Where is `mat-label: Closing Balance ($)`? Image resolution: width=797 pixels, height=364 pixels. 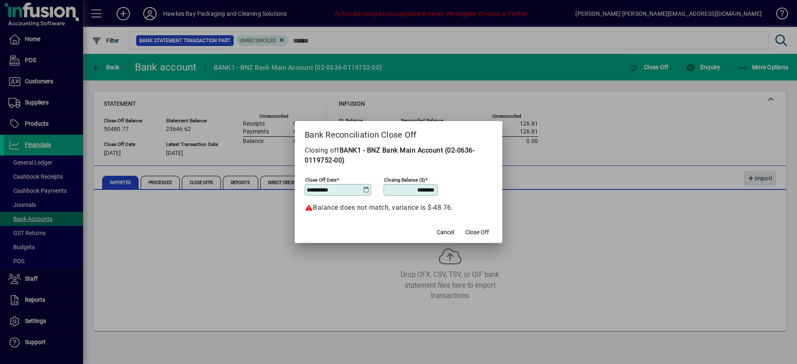
mat-label: Closing Balance ($) is located at coordinates (404, 180).